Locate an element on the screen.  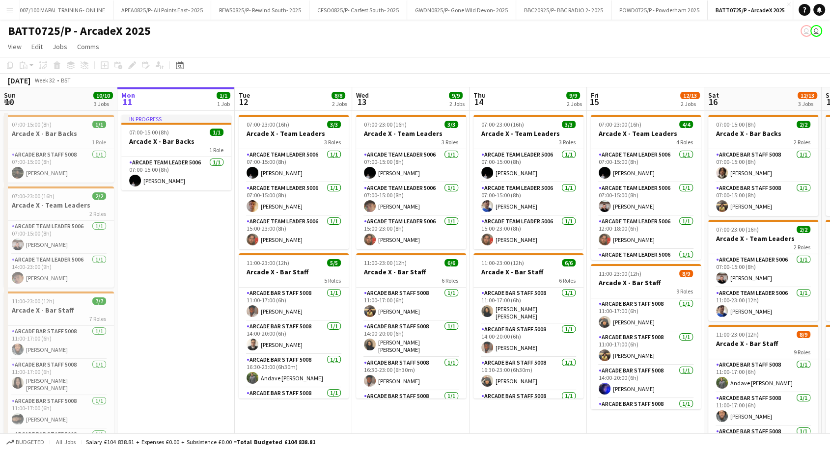
app-card-role: Arcade Team Leader 50061/114:00-23:00 (9h) is located at coordinates (646, 266).